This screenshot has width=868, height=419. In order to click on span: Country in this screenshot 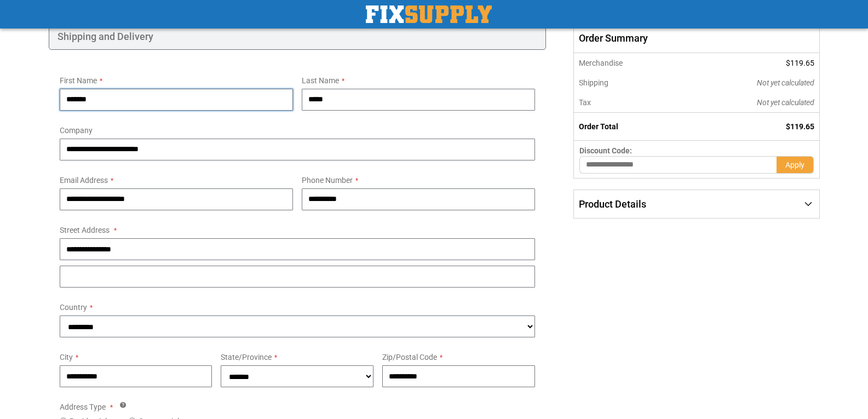, I will do `click(73, 307)`.